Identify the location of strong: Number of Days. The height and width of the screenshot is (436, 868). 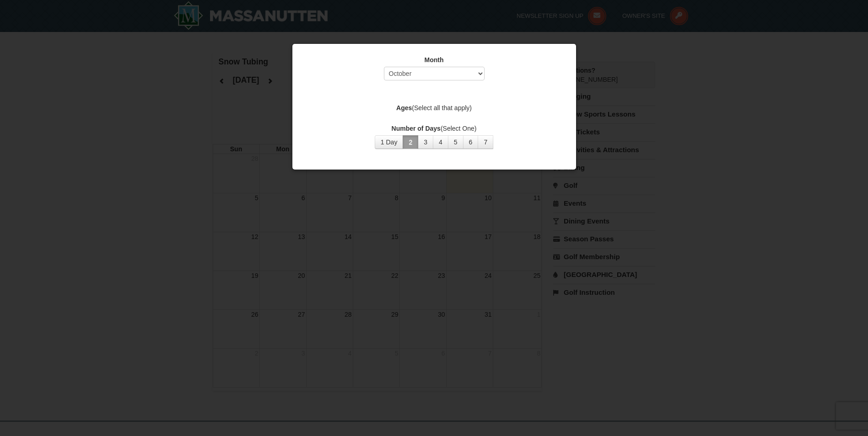
(416, 128).